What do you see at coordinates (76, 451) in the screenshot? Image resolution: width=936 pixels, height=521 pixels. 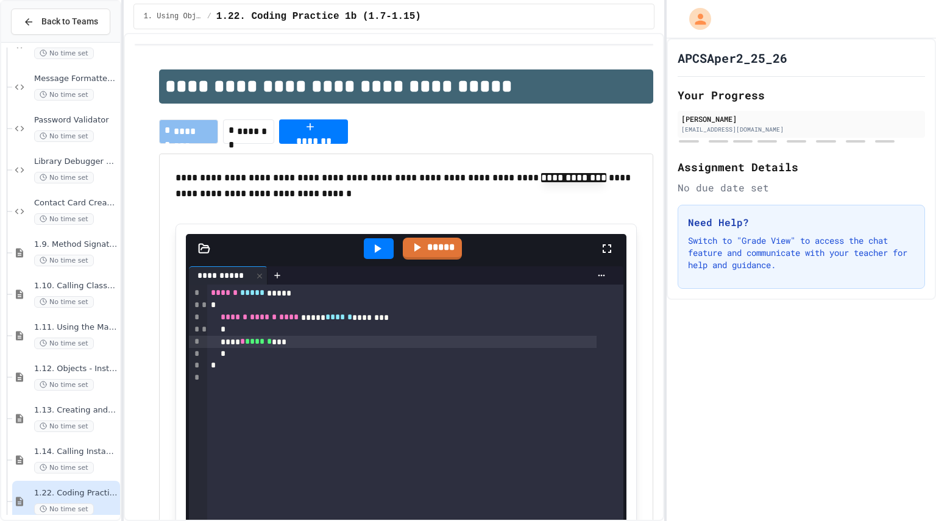 I see `span: 1.14. Calling Instance Methods` at bounding box center [76, 451].